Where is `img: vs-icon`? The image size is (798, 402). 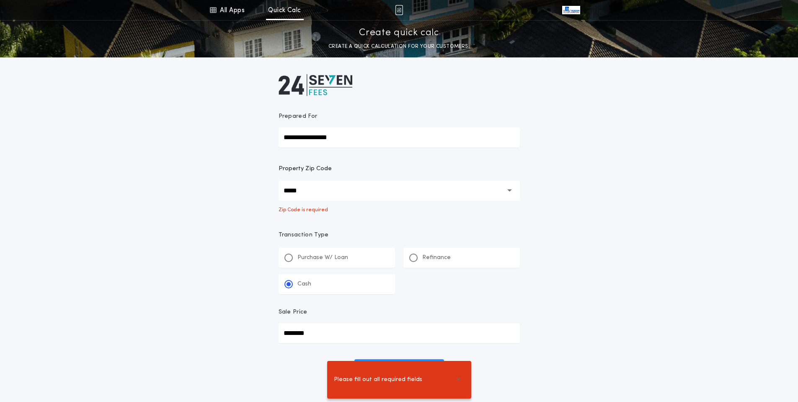
img: vs-icon is located at coordinates (571, 10).